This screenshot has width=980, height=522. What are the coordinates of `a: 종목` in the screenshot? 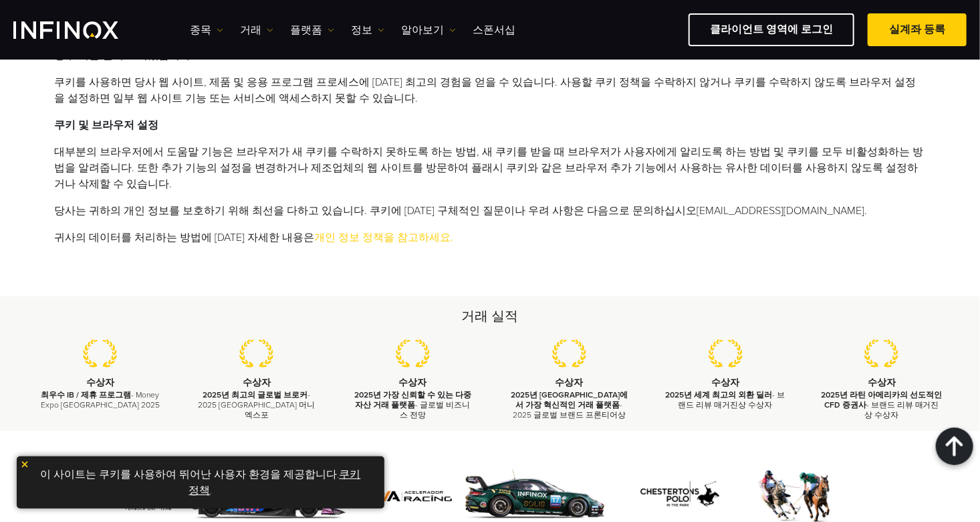 It's located at (207, 30).